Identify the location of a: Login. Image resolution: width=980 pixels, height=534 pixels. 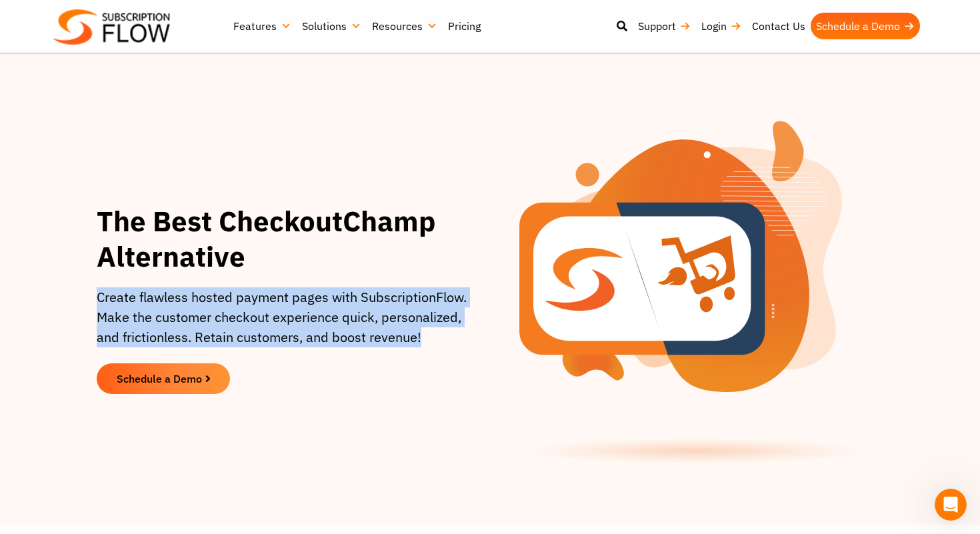
(722, 26).